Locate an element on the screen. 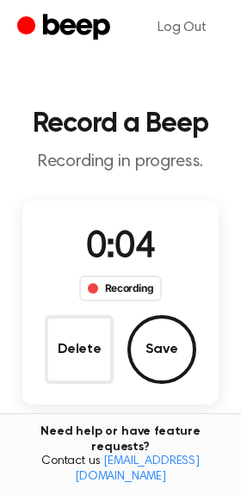 The width and height of the screenshot is (241, 495). a: Beep is located at coordinates (65, 28).